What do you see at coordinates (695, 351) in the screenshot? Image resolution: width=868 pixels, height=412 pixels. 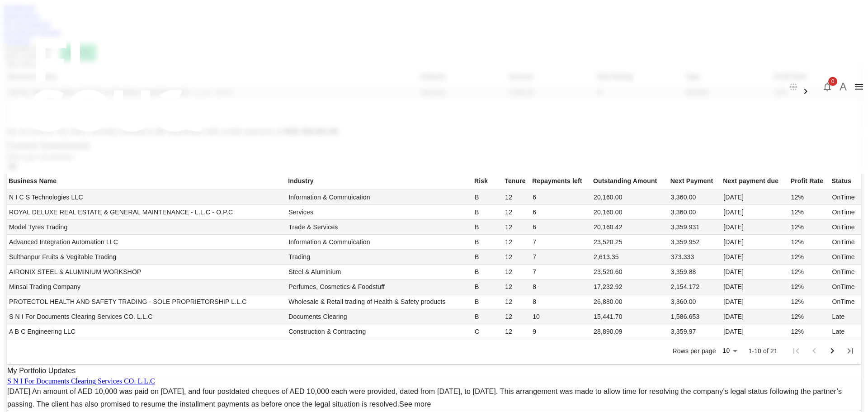 I see `p: Rows per page` at bounding box center [695, 351].